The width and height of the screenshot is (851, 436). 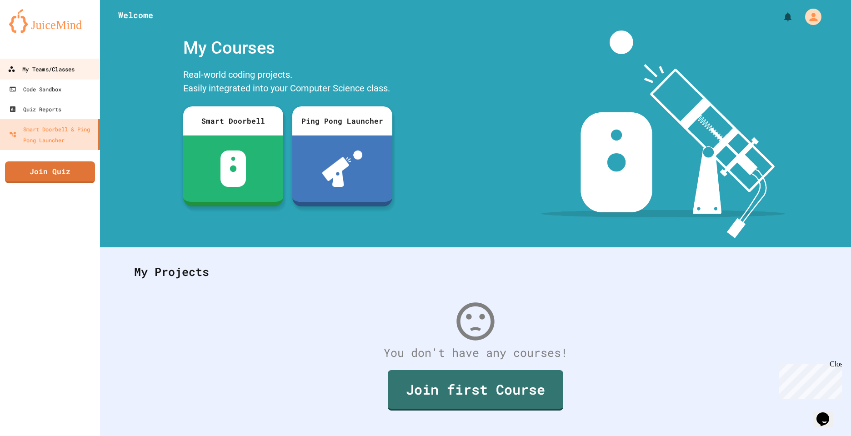 What do you see at coordinates (35, 89) in the screenshot?
I see `div: Code Sandbox` at bounding box center [35, 89].